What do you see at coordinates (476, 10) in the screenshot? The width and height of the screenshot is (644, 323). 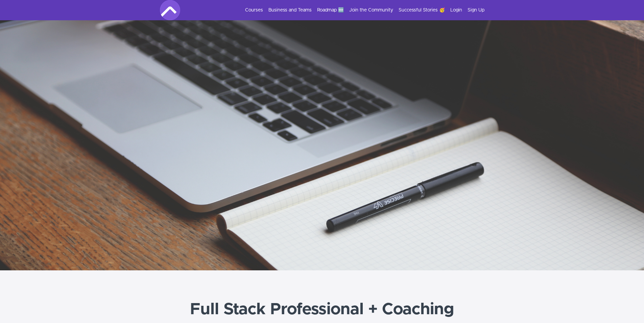 I see `a: Sign Up` at bounding box center [476, 10].